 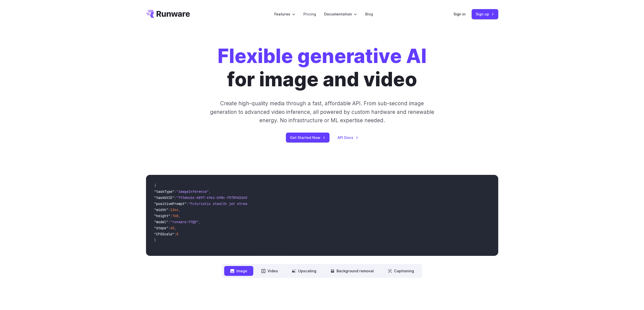 What do you see at coordinates (192, 192) in the screenshot?
I see `span: "imageInference"` at bounding box center [192, 192].